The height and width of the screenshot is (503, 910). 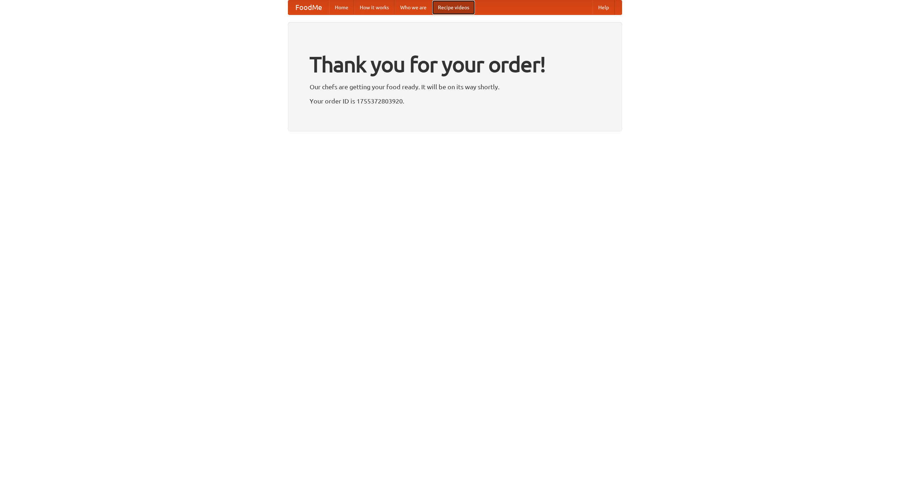 What do you see at coordinates (454, 7) in the screenshot?
I see `a: Recipe videos` at bounding box center [454, 7].